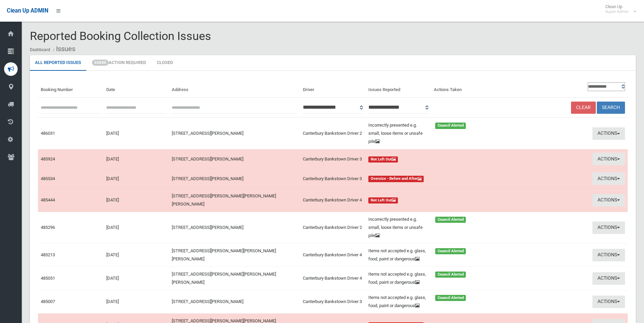 The height and width of the screenshot is (323, 644). What do you see at coordinates (464, 88) in the screenshot?
I see `th: Actions Taken` at bounding box center [464, 88].